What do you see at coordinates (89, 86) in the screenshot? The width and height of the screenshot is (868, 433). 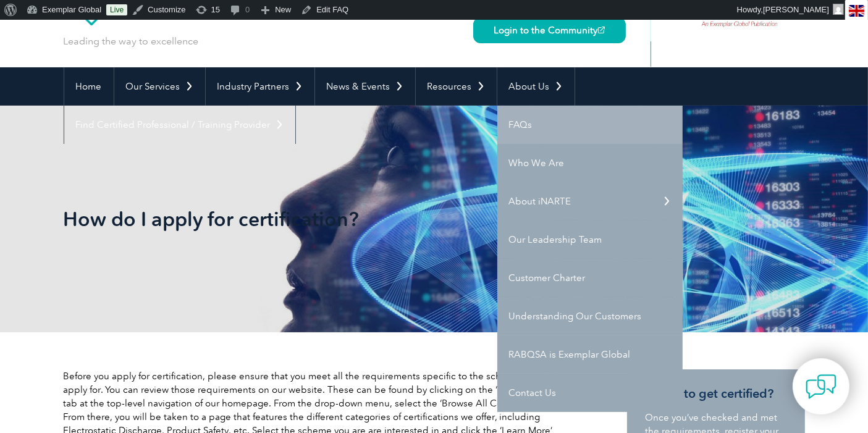 I see `a: Home` at bounding box center [89, 86].